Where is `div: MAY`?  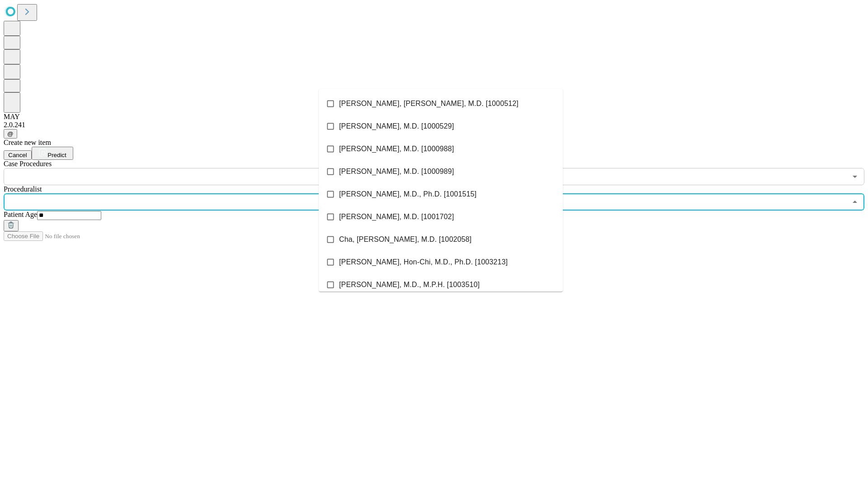
div: MAY is located at coordinates (434, 117).